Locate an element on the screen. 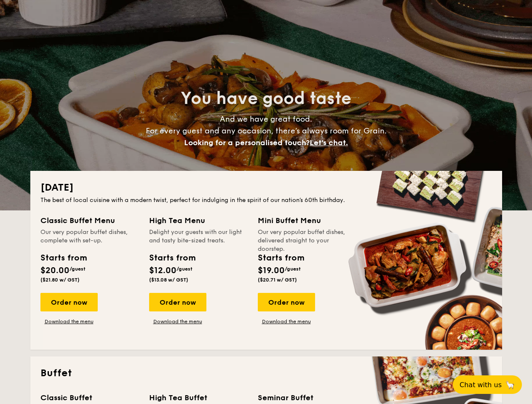 This screenshot has width=532, height=404. span: And we have great food. For every guest and any occasion, there’s always room for Grain. is located at coordinates (266, 131).